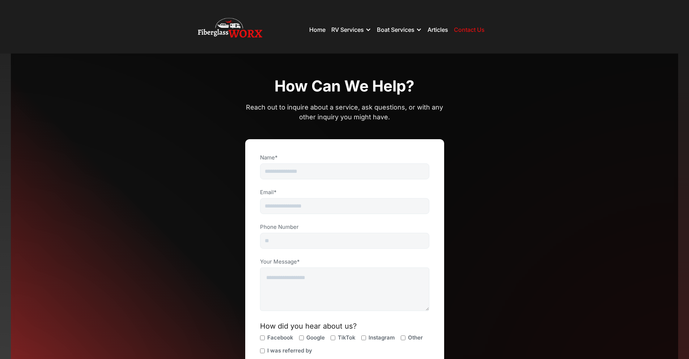 The height and width of the screenshot is (359, 689). What do you see at coordinates (290, 351) in the screenshot?
I see `span: I was referred by` at bounding box center [290, 351].